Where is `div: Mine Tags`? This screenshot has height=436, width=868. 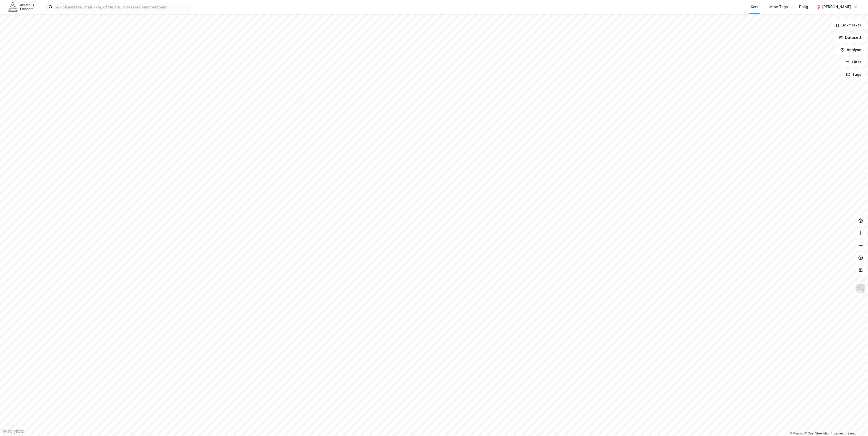
div: Mine Tags is located at coordinates (778, 7).